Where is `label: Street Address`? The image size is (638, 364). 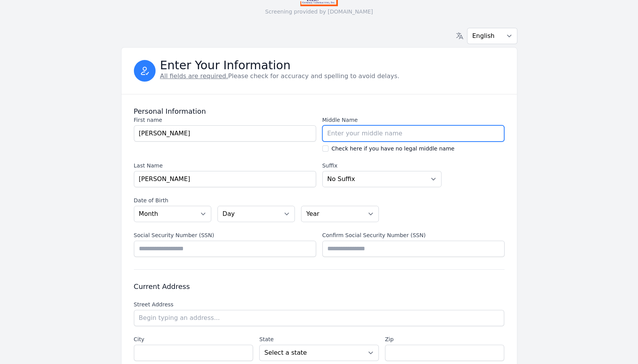
label: Street Address is located at coordinates (319, 304).